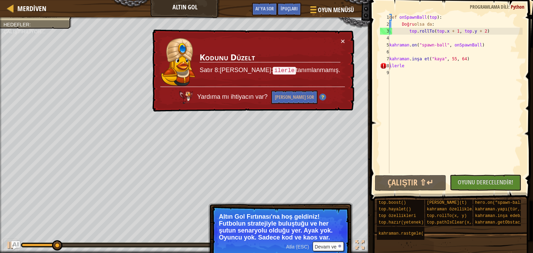  I want to click on img: İpucu, so click(323, 98).